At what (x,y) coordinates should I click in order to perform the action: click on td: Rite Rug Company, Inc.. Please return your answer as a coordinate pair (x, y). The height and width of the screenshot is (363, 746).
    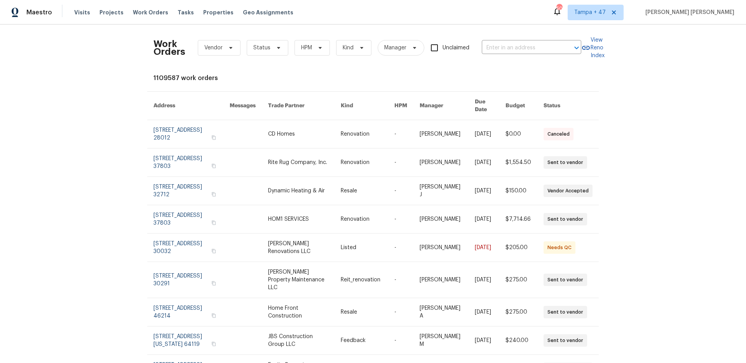
    Looking at the image, I should click on (298, 162).